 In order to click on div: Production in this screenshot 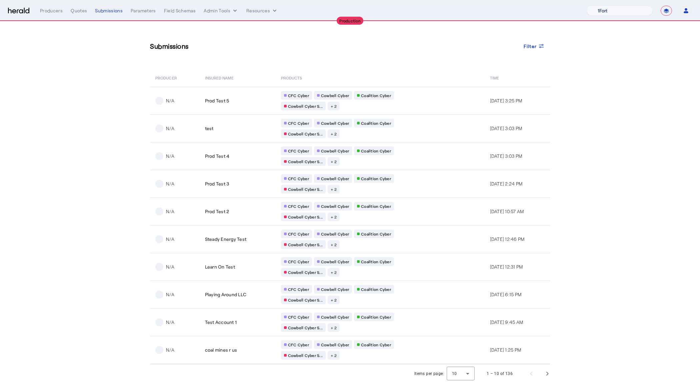, I will do `click(350, 21)`.